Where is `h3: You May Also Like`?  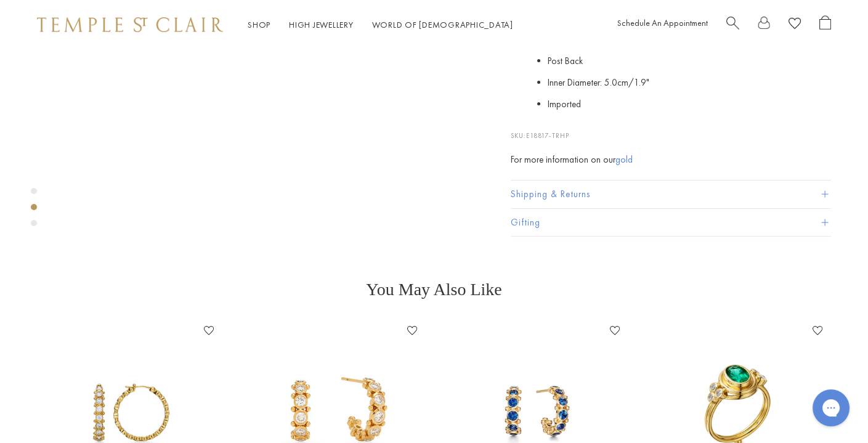
h3: You May Also Like is located at coordinates (434, 290).